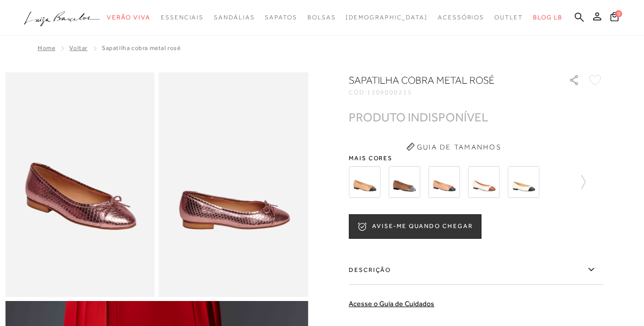 The height and width of the screenshot is (326, 644). What do you see at coordinates (523, 182) in the screenshot?
I see `img: SAPATILHA BICOLOR OFF WHITE` at bounding box center [523, 182].